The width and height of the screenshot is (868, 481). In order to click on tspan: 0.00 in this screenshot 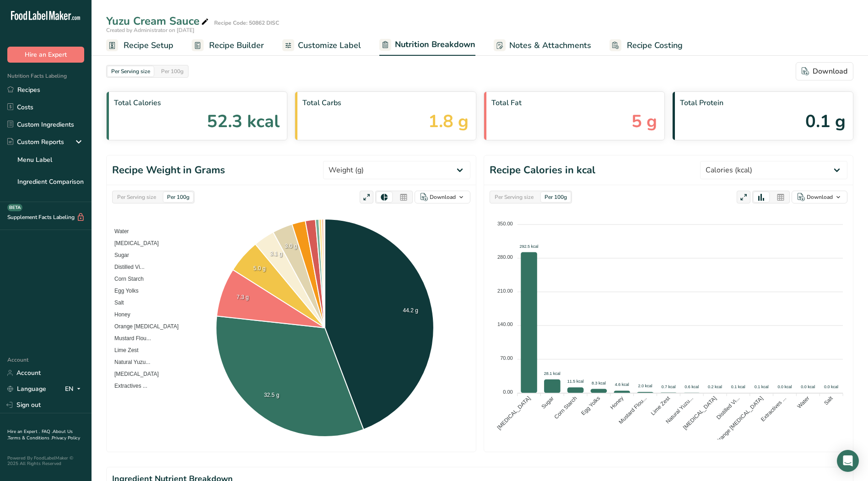, I will do `click(507, 392)`.